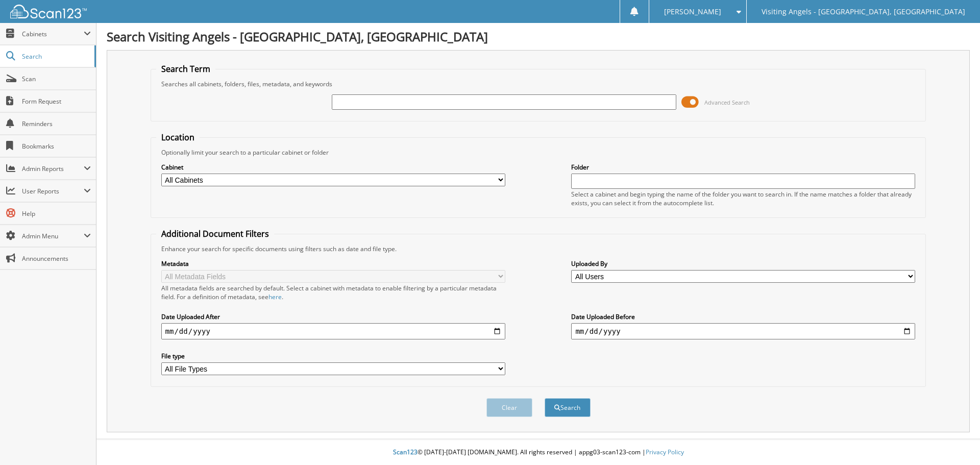 This screenshot has width=980, height=465. I want to click on label: Metadata, so click(333, 264).